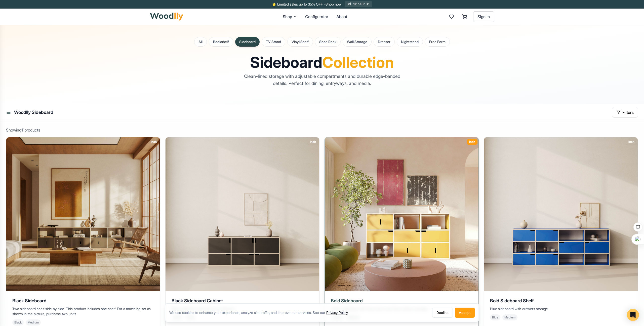 The height and width of the screenshot is (326, 644). What do you see at coordinates (83, 300) in the screenshot?
I see `h3: Black Sideboard` at bounding box center [83, 300].